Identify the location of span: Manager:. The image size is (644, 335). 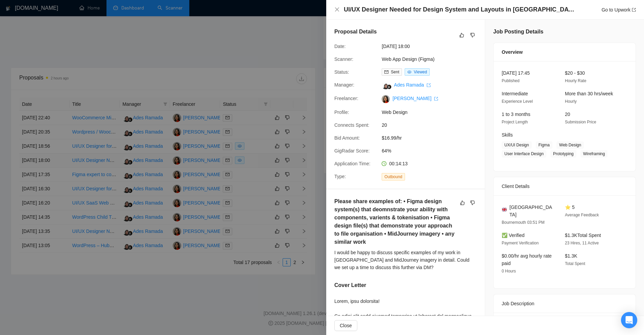
(344, 85).